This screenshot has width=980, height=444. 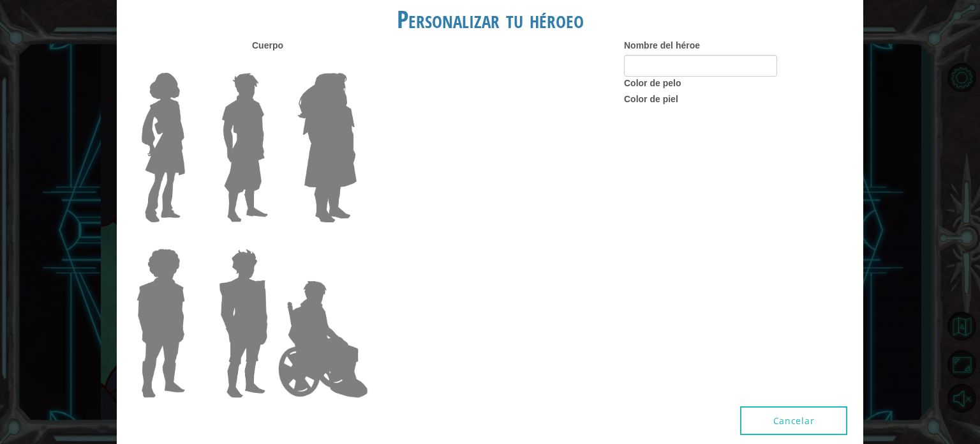 What do you see at coordinates (794, 420) in the screenshot?
I see `button: Cancelar` at bounding box center [794, 420].